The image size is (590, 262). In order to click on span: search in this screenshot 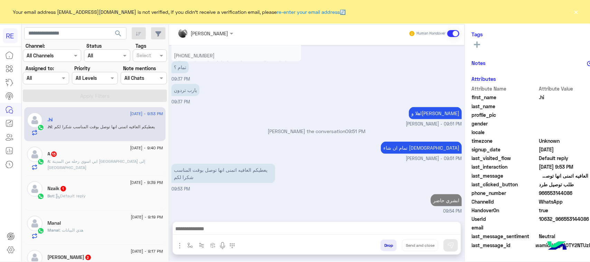, I will do `click(118, 34)`.